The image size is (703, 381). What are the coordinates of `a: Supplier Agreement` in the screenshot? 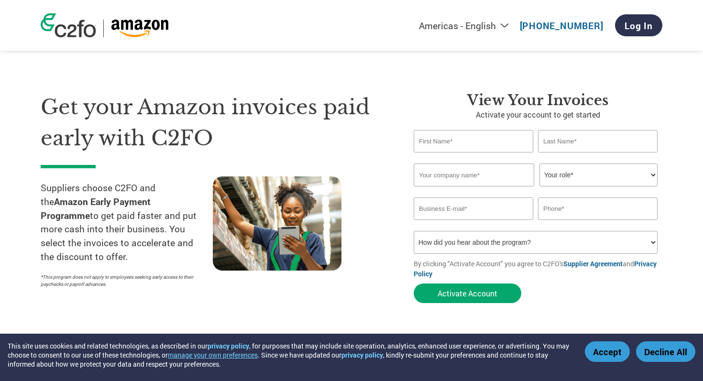 It's located at (593, 263).